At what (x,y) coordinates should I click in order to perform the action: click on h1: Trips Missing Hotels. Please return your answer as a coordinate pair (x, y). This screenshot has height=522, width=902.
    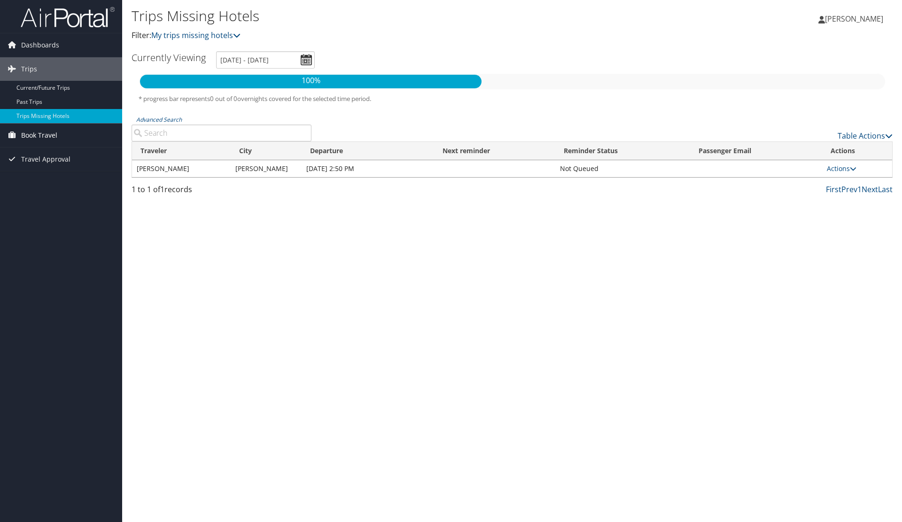
    Looking at the image, I should click on (385, 16).